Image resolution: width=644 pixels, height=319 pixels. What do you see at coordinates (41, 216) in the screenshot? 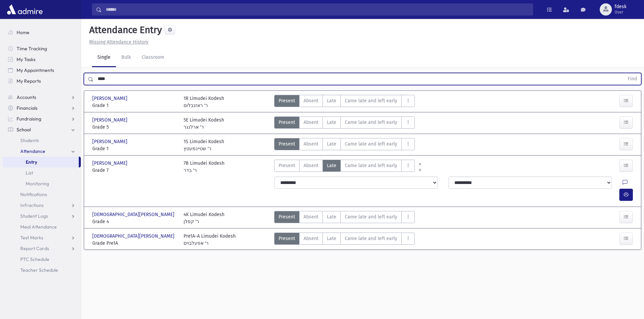
I see `a: Student Logs` at bounding box center [41, 216].